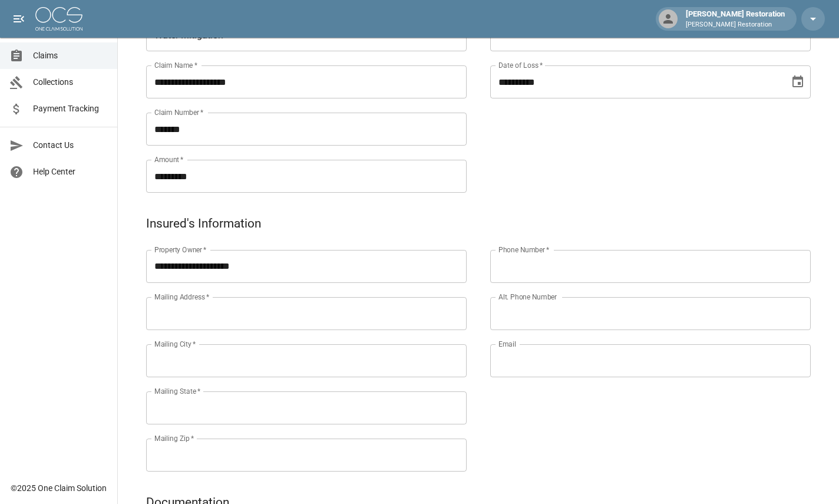 The width and height of the screenshot is (839, 504). Describe the element at coordinates (181, 249) in the screenshot. I see `label: Property Owner` at that location.